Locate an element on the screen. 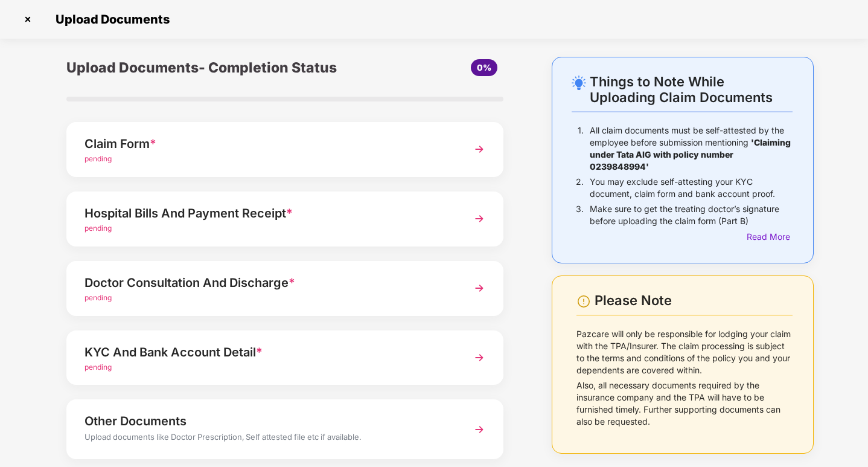 This screenshot has height=467, width=868. div: Claim Form is located at coordinates (269, 144).